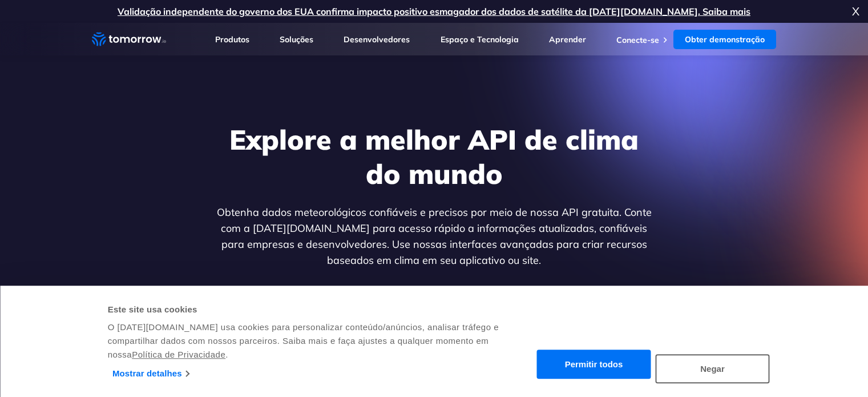 The height and width of the screenshot is (397, 868). I want to click on button: Permitir todos, so click(594, 364).